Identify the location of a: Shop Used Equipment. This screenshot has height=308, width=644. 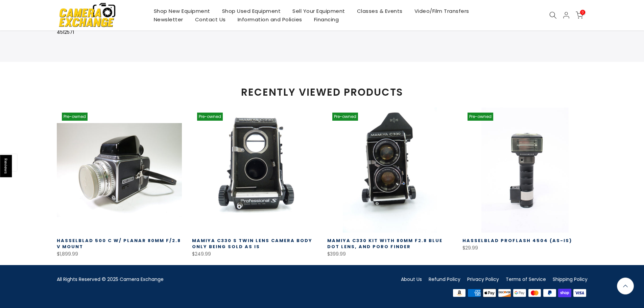
(251, 11).